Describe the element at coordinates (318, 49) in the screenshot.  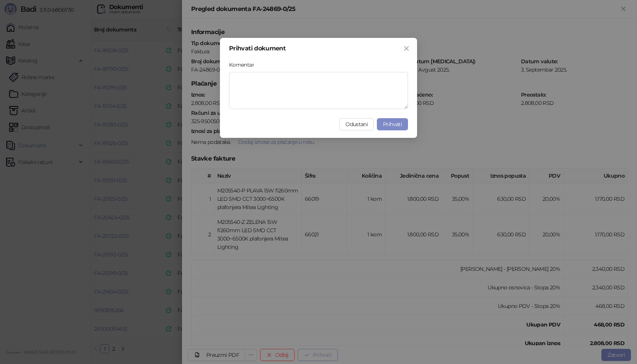
I see `div: Prihvati dokument` at that location.